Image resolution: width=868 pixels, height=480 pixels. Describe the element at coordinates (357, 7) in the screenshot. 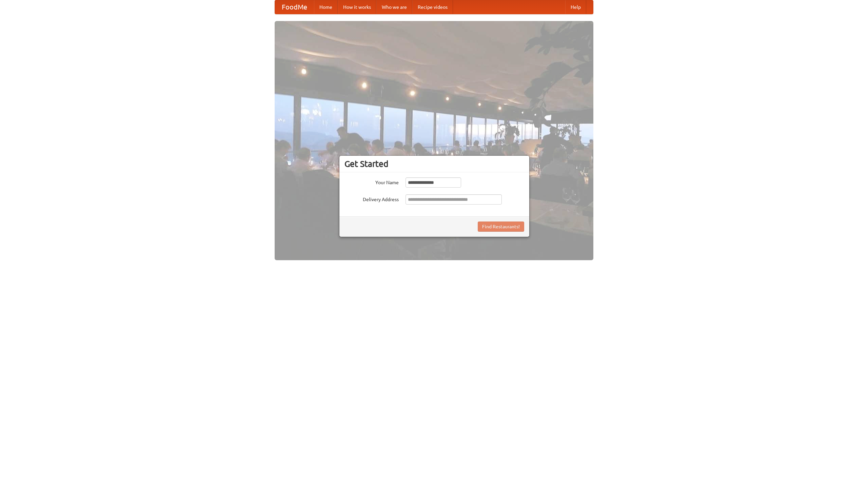

I see `a: How it works` at that location.